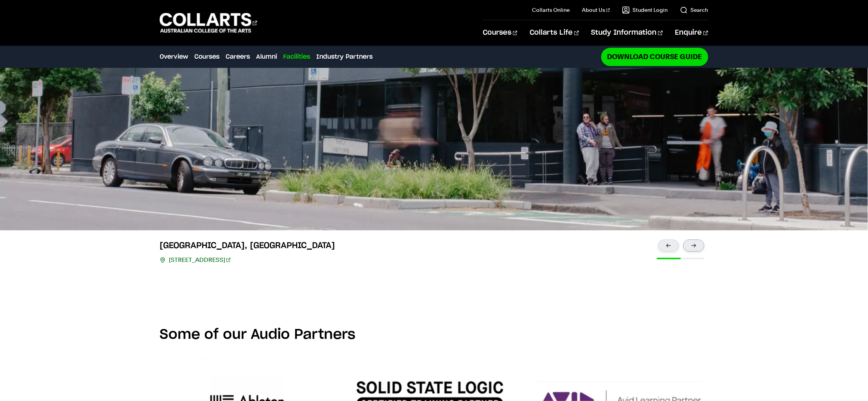 This screenshot has width=868, height=401. What do you see at coordinates (297, 57) in the screenshot?
I see `a: Facilities` at bounding box center [297, 57].